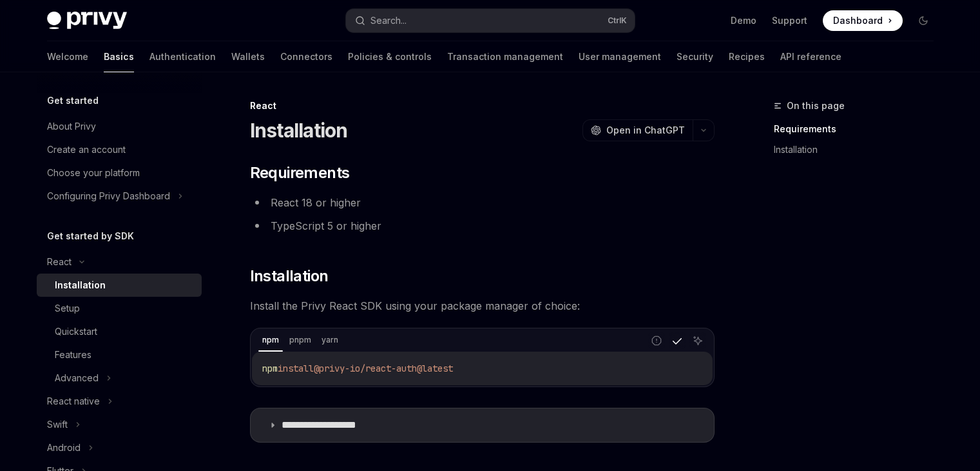 The height and width of the screenshot is (471, 980). I want to click on h1: Installation, so click(299, 131).